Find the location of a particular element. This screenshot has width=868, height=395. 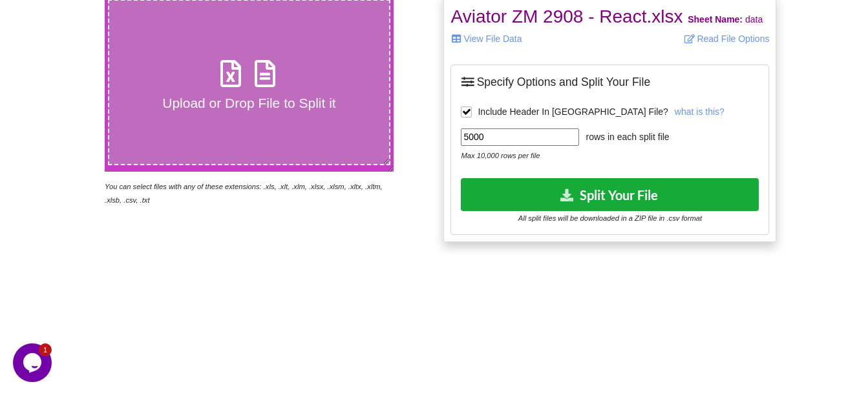

p: Read File Options is located at coordinates (694, 39).